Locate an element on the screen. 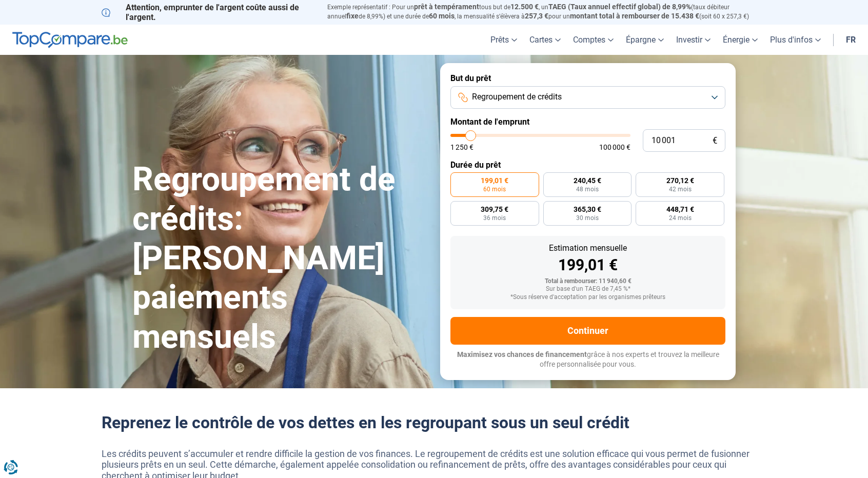 This screenshot has width=868, height=478. span: 24 mois is located at coordinates (680, 218).